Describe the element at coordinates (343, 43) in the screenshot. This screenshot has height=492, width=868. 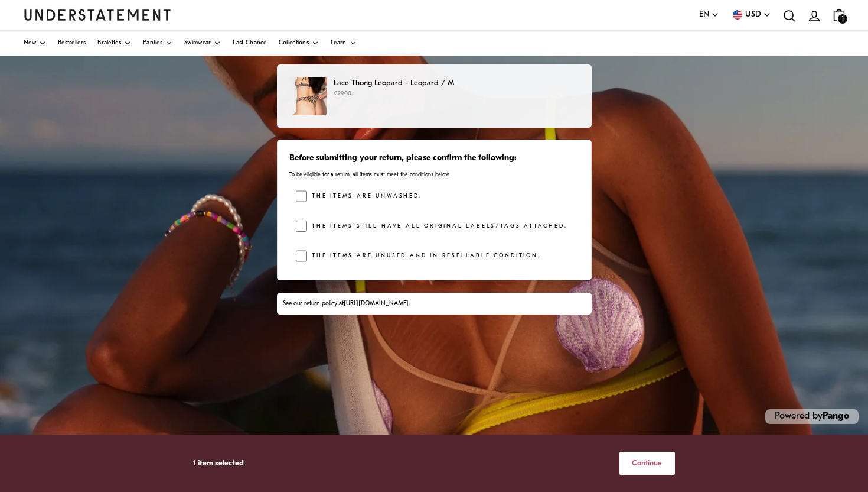
I see `a: Learn` at that location.